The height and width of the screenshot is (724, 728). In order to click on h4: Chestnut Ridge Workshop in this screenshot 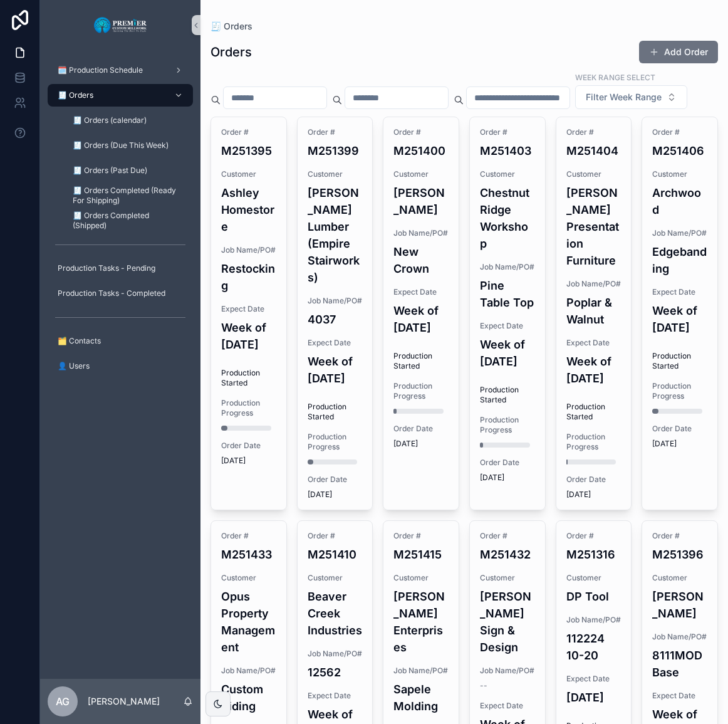, I will do `click(507, 218)`.